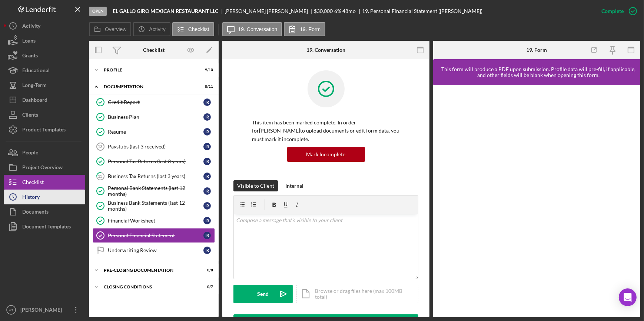 The width and height of the screenshot is (644, 321). What do you see at coordinates (326, 154) in the screenshot?
I see `button: Mark Incomplete` at bounding box center [326, 154].